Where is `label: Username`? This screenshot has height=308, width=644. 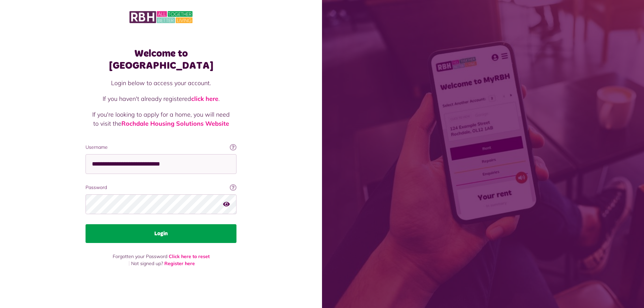
label: Username is located at coordinates (161, 147).